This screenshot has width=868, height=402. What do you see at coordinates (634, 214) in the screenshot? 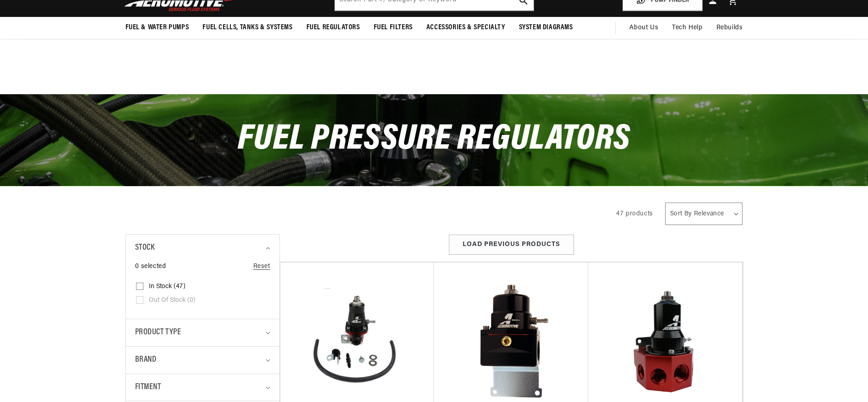
I see `span: 47 products` at bounding box center [634, 214].